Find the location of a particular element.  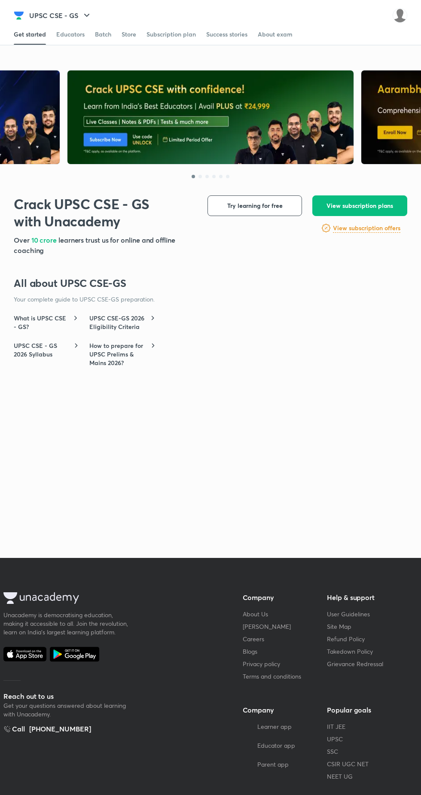

div: Batch is located at coordinates (103, 34).